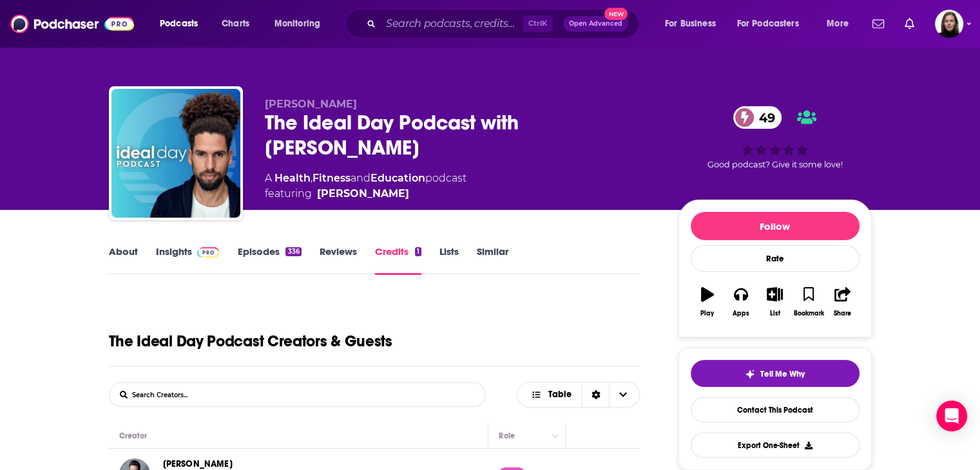  Describe the element at coordinates (595, 24) in the screenshot. I see `span: Open Advanced` at that location.